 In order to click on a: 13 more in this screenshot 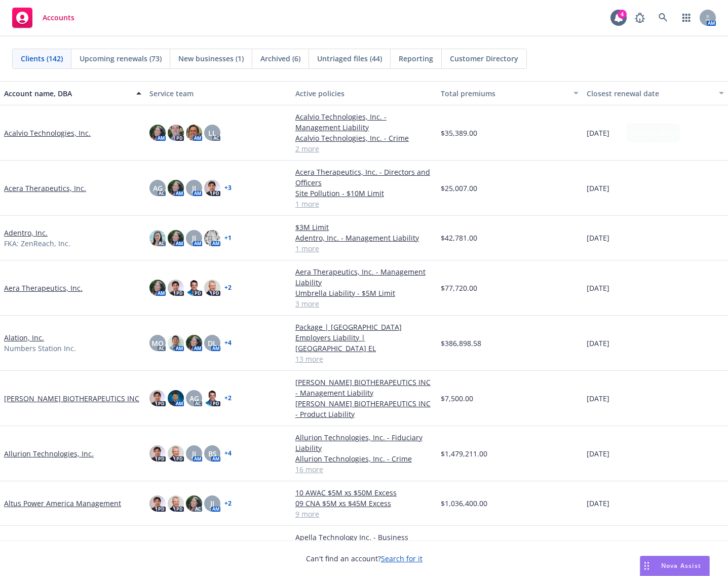, I will do `click(364, 359)`.